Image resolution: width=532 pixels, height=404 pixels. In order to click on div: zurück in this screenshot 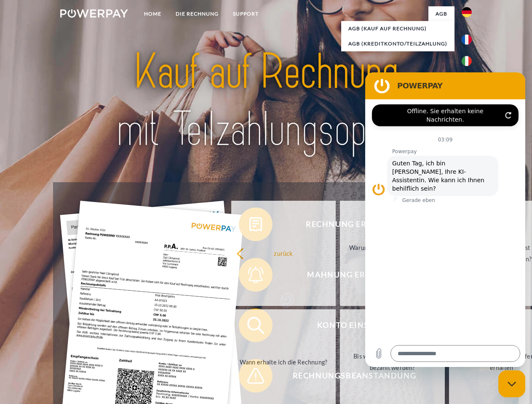, I will do `click(283, 253)`.